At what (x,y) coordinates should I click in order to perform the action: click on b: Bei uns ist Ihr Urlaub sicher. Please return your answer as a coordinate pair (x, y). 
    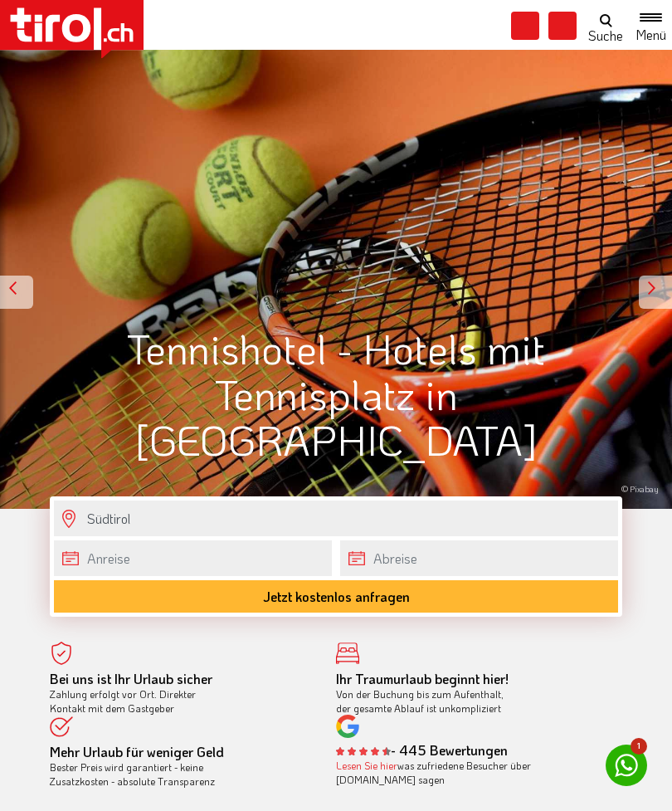
    Looking at the image, I should click on (131, 678).